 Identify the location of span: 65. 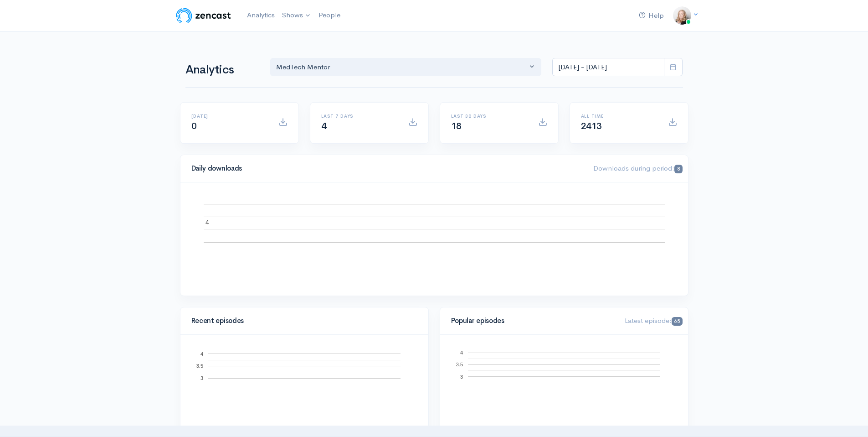
(677, 321).